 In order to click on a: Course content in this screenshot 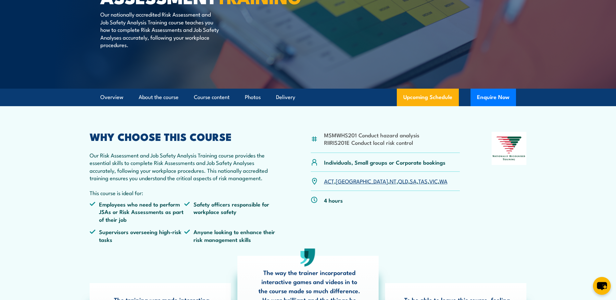, I will do `click(212, 97)`.